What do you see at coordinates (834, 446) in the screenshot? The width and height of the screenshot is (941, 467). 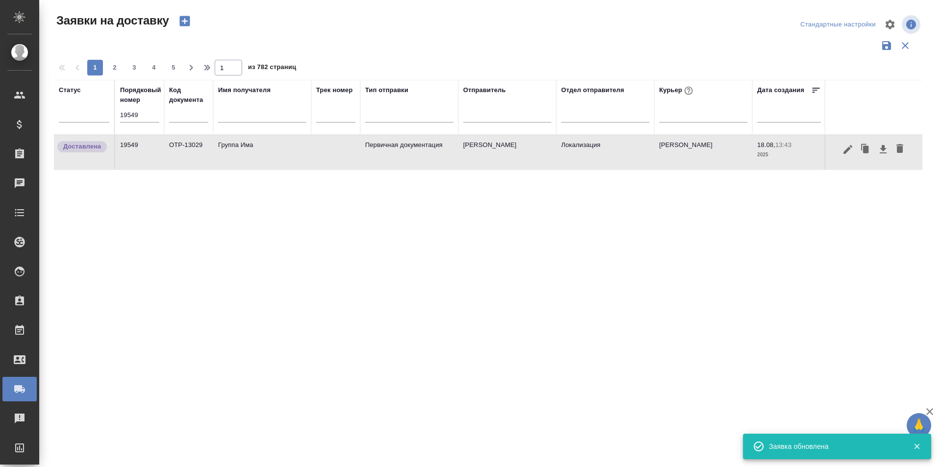 I see `div: Заявка обновлена` at bounding box center [834, 446].